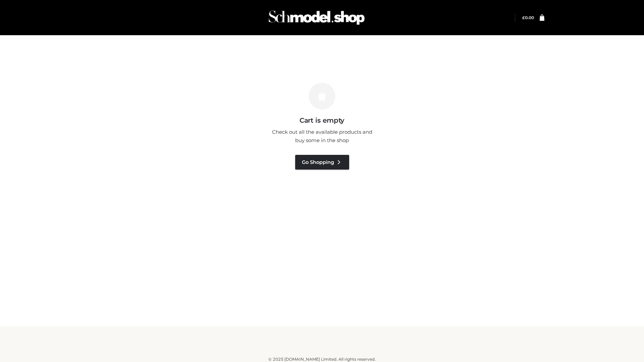 This screenshot has width=644, height=362. What do you see at coordinates (317, 18) in the screenshot?
I see `a: Schmodel Admin 964` at bounding box center [317, 18].